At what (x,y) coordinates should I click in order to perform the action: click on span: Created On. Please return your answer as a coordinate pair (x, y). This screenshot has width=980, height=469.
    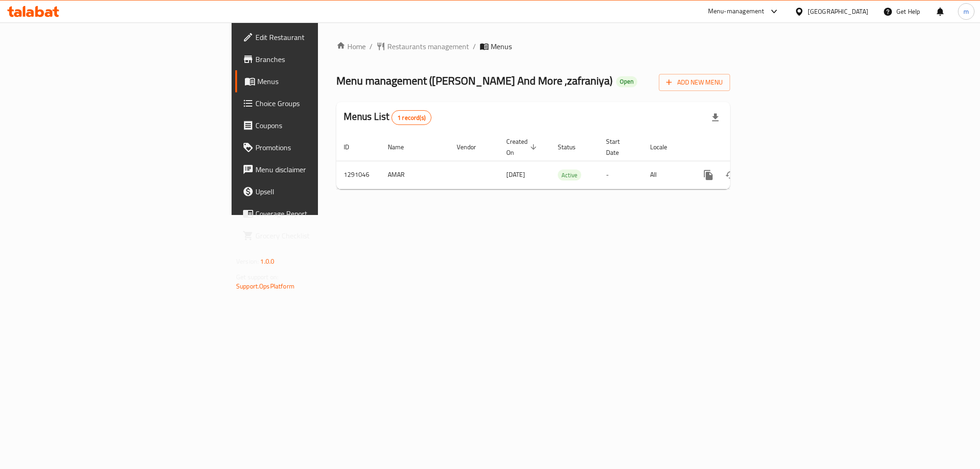
    Looking at the image, I should click on (523, 147).